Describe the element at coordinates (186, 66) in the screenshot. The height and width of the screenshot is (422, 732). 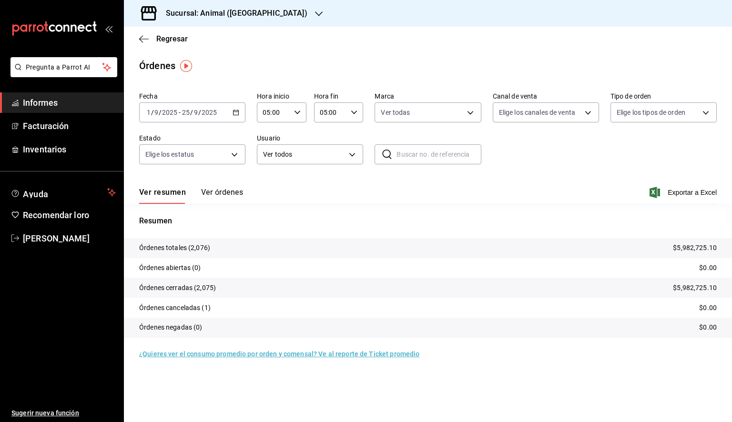
I see `img: Marcador de información sobre herramientas` at that location.